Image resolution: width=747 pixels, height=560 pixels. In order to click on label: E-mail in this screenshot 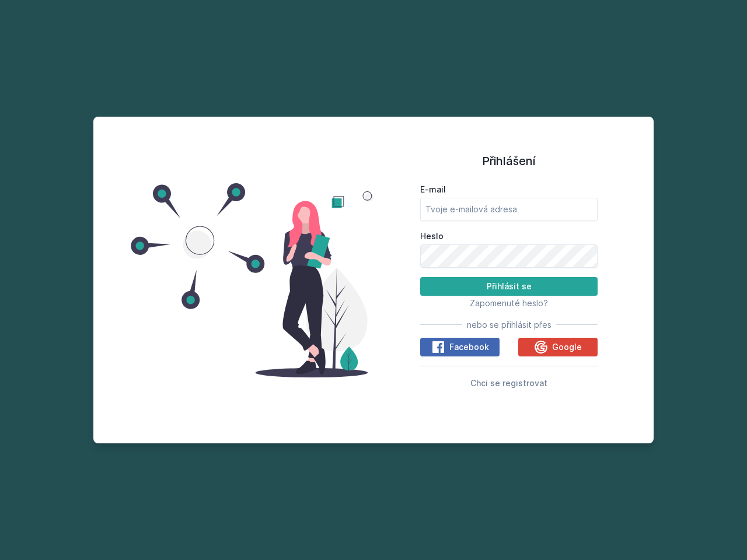, I will do `click(509, 190)`.